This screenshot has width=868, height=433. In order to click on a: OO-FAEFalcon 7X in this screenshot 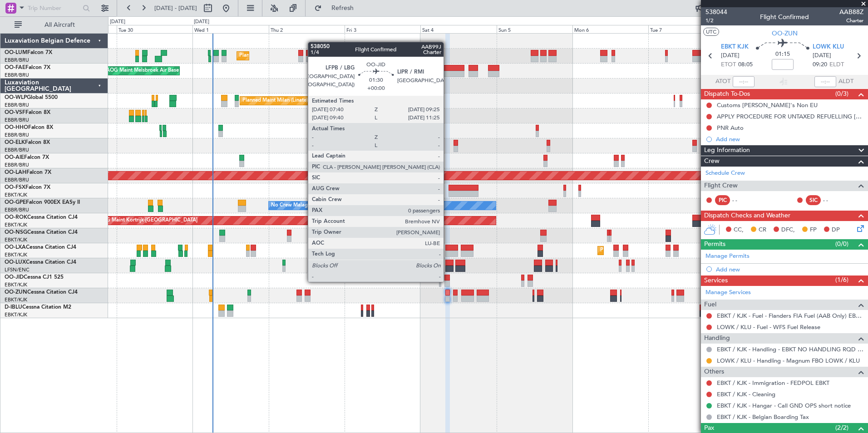, I will do `click(27, 67)`.